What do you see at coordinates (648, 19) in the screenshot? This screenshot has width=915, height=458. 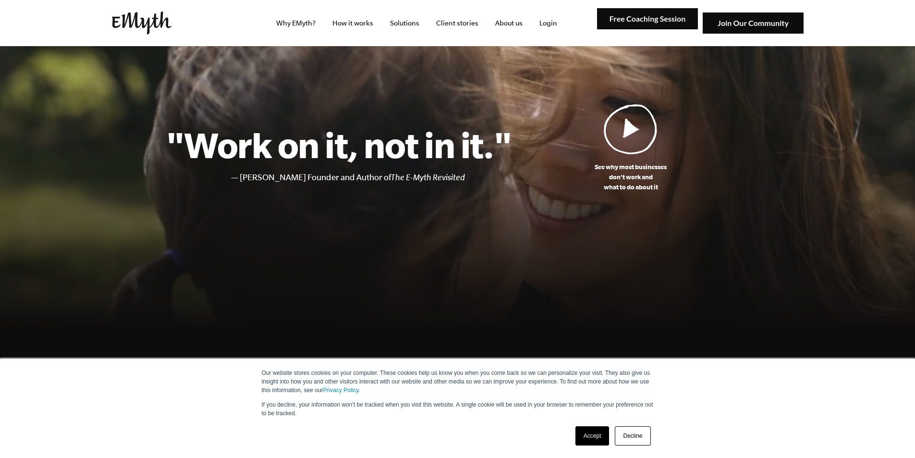 I see `img: Free Coaching Session` at bounding box center [648, 19].